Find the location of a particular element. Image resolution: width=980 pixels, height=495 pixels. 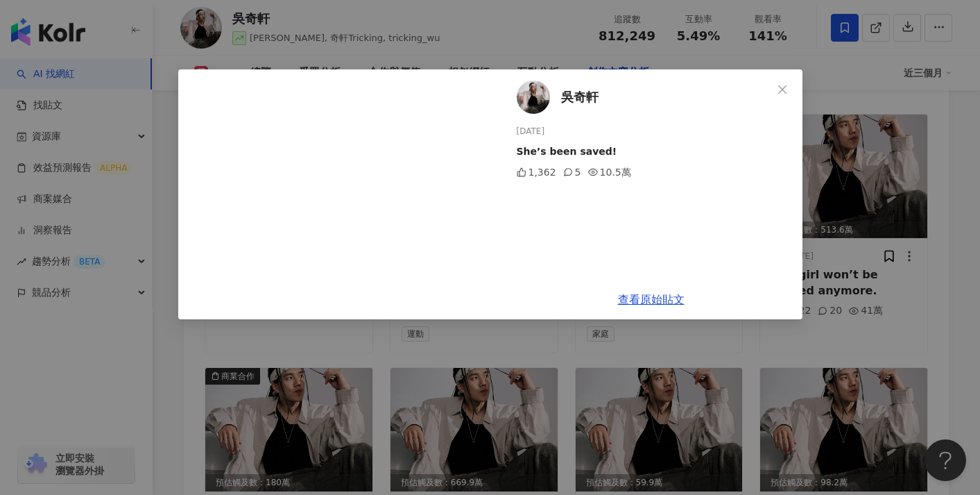

div: 10.5萬 is located at coordinates (610, 173).